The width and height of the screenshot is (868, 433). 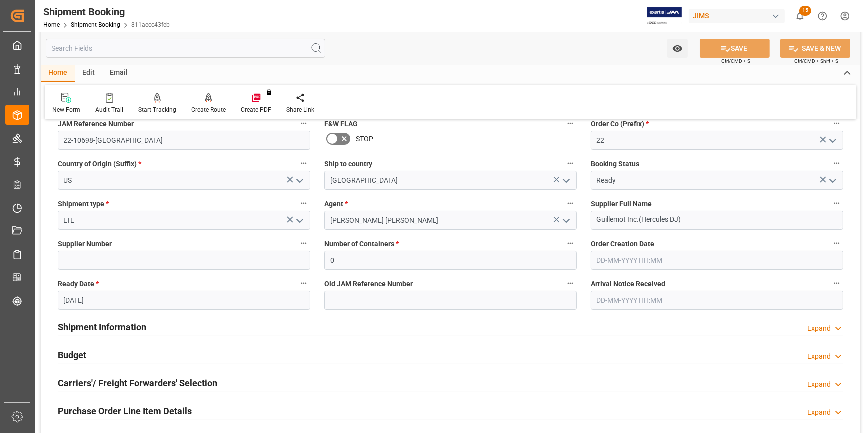 What do you see at coordinates (89, 73) in the screenshot?
I see `div: Edit` at bounding box center [89, 73].